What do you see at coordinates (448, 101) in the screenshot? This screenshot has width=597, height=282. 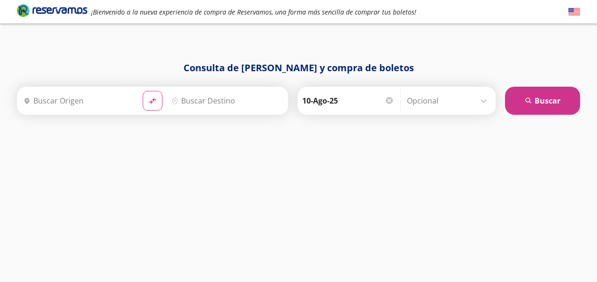 I see `input: Opcional` at bounding box center [448, 101].